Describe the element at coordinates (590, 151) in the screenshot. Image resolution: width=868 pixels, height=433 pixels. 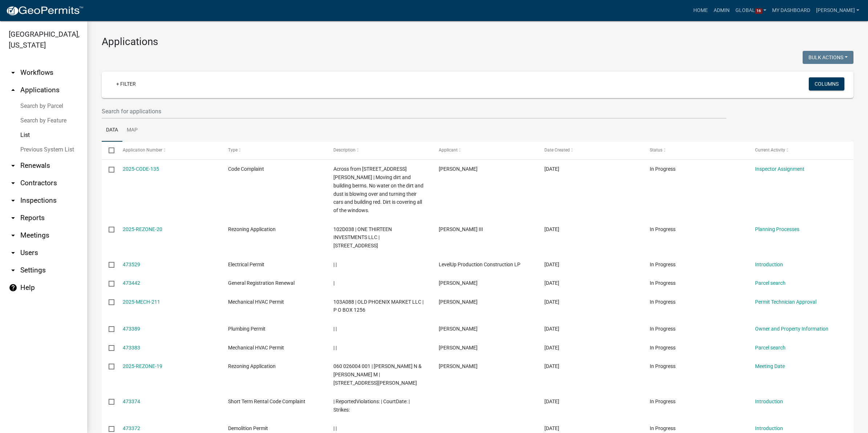
I see `datatable-header-cell: Date Created` at that location.